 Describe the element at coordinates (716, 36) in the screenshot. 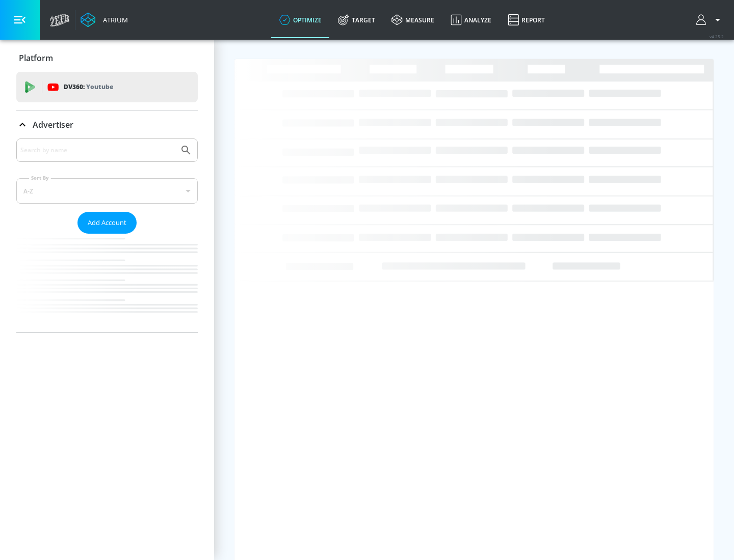

I see `span: v 4.25.2` at that location.